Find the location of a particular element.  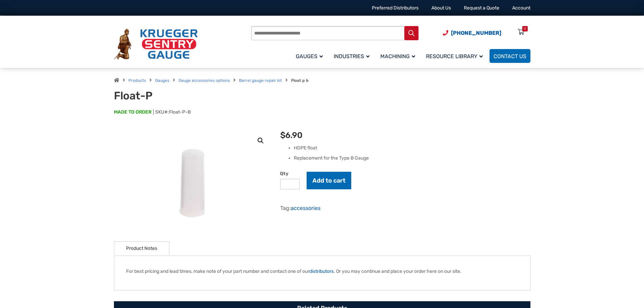

strong: Float p b is located at coordinates (300, 80).